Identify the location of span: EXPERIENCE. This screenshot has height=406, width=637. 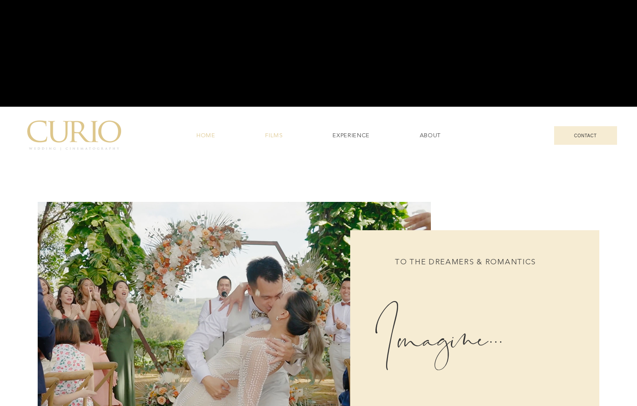
(351, 136).